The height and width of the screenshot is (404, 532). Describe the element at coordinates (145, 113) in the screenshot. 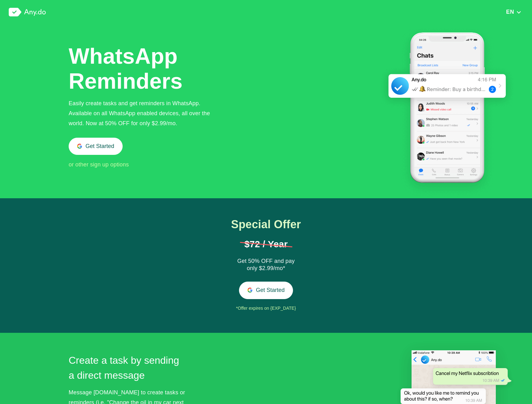

I see `div: Easily create tasks and get reminders in WhatsApp. Available on all WhatsApp enabled devices, all...` at that location.